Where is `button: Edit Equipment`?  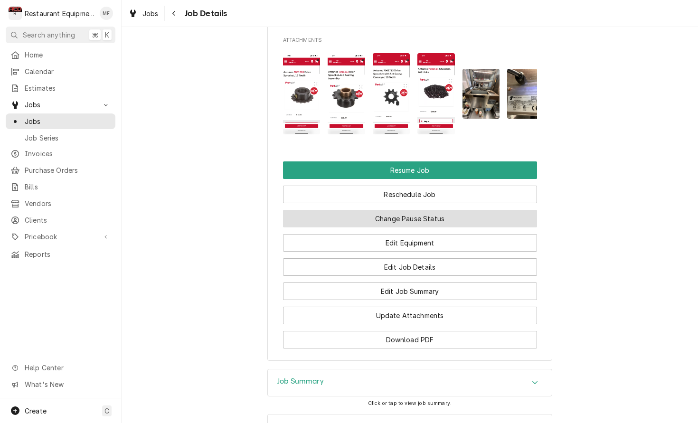
button: Edit Equipment is located at coordinates (410, 243).